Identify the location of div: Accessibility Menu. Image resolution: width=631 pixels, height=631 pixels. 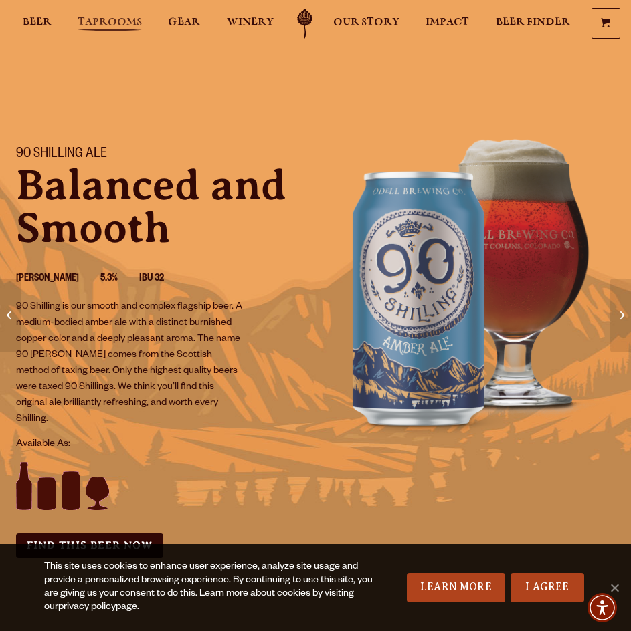
(602, 608).